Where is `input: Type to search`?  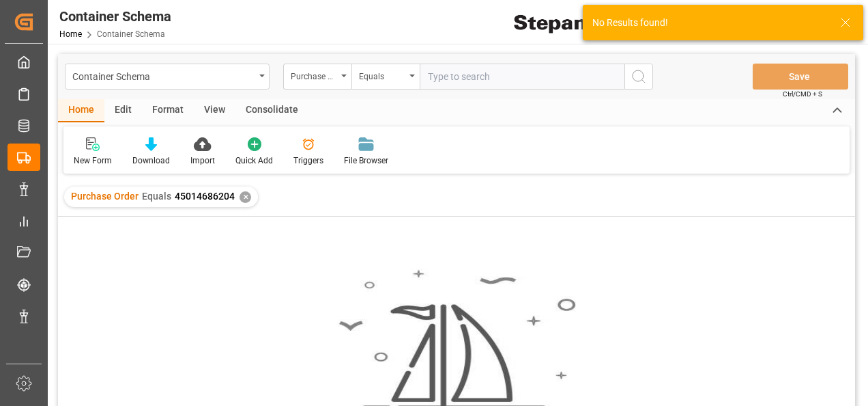 input: Type to search is located at coordinates (522, 76).